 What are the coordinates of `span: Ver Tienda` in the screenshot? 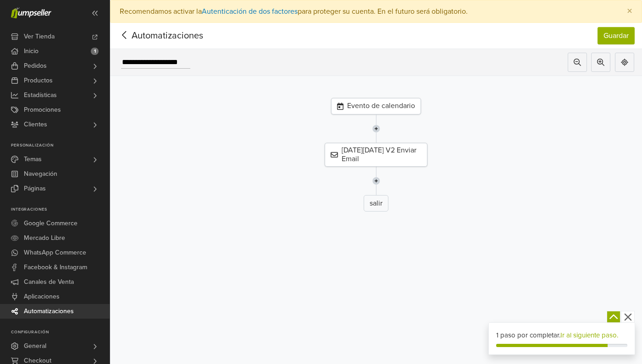 It's located at (39, 37).